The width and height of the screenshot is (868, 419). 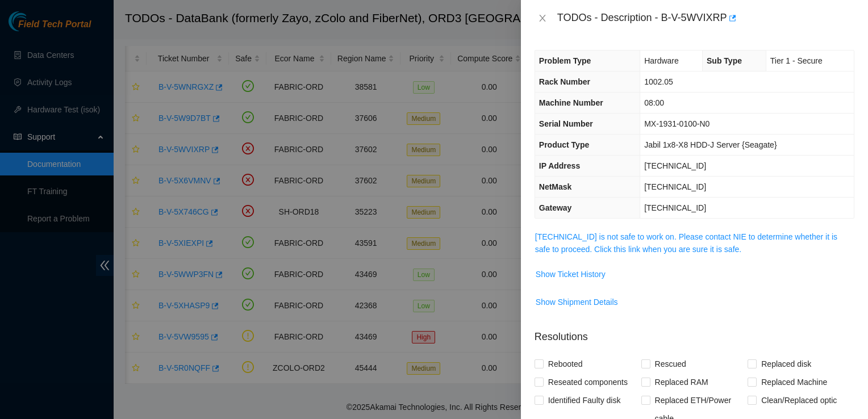 I want to click on button: Close, so click(x=543, y=18).